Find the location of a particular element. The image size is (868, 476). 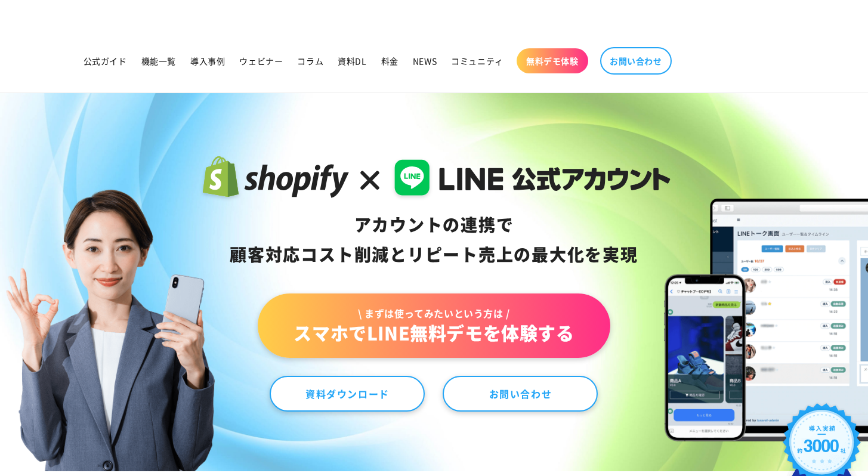

a: NEWS is located at coordinates (425, 61).